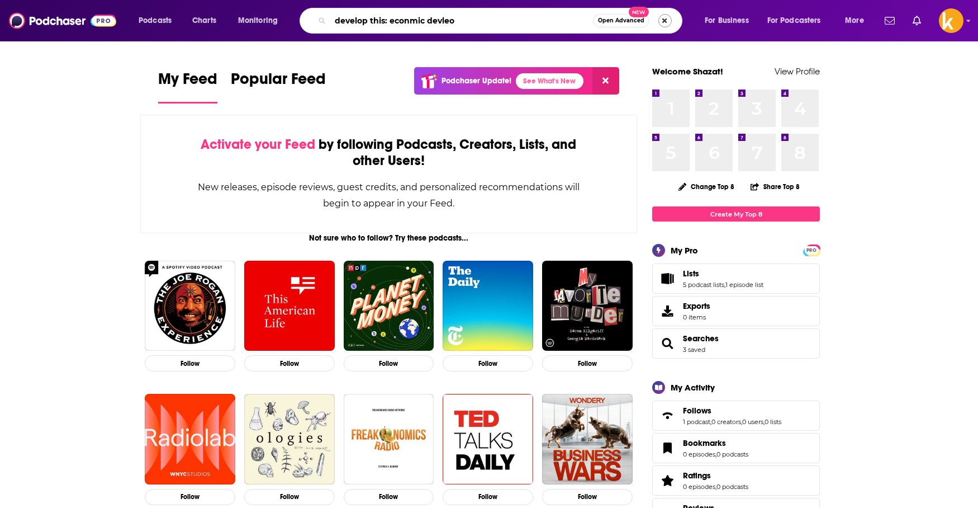 Image resolution: width=978 pixels, height=508 pixels. I want to click on a: Welcome Shazat!, so click(688, 71).